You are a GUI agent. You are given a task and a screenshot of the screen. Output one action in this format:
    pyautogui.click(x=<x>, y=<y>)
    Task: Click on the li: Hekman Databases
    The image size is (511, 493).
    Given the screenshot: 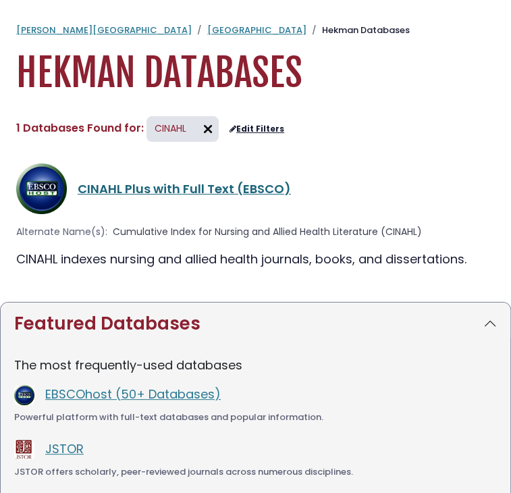 What is the action you would take?
    pyautogui.click(x=358, y=30)
    